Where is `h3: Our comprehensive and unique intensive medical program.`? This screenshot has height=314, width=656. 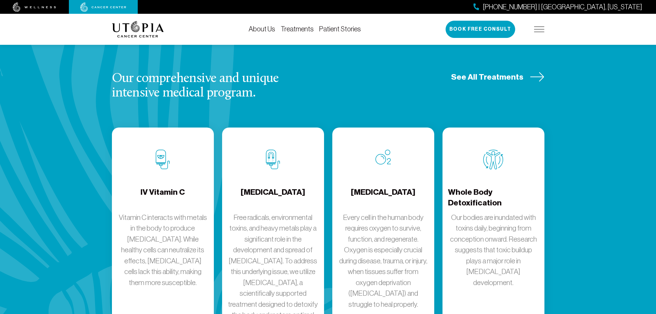 h3: Our comprehensive and unique intensive medical program. is located at coordinates (213, 86).